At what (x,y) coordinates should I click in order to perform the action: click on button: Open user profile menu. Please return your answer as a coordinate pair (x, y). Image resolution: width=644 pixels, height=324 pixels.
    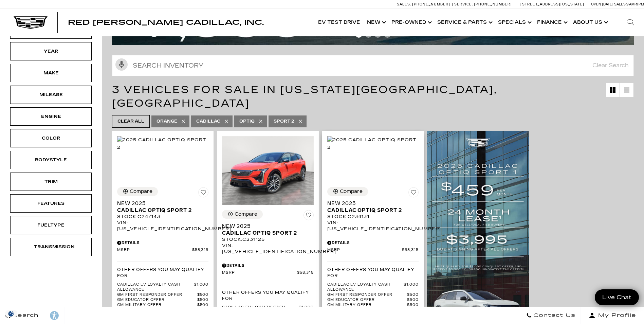
    Looking at the image, I should click on (612, 315).